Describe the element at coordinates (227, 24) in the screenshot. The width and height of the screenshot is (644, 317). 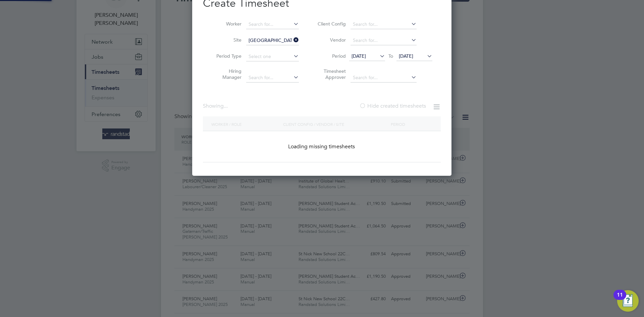
I see `label: Worker` at that location.